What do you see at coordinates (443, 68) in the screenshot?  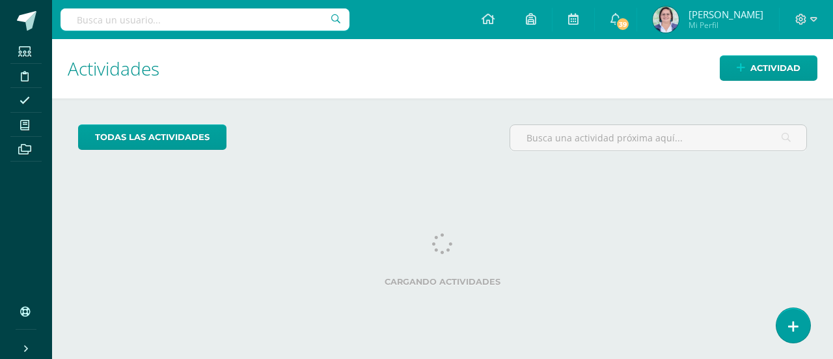 I see `h1: Actividades` at bounding box center [443, 68].